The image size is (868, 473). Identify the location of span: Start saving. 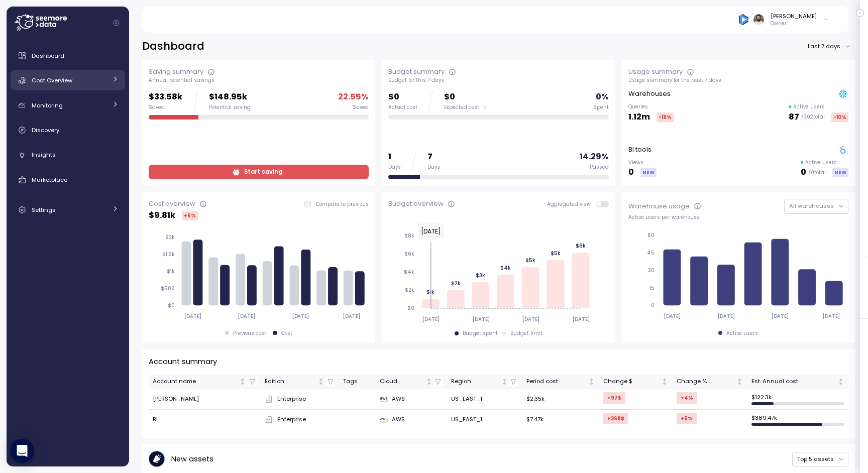
(264, 172).